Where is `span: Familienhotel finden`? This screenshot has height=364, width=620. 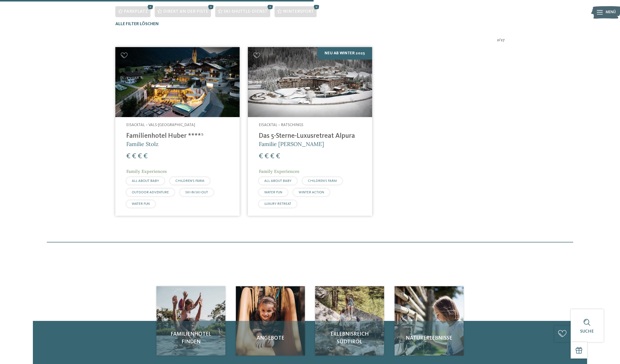
span: Familienhotel finden is located at coordinates (191, 338).